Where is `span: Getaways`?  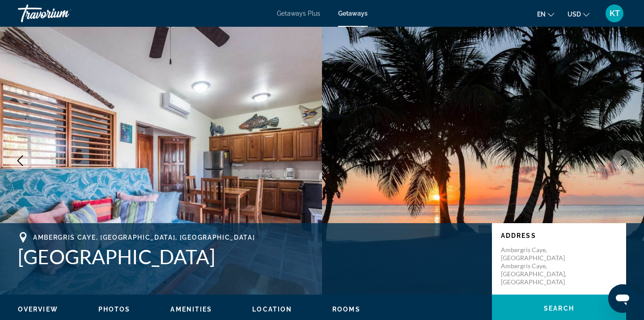
span: Getaways is located at coordinates (353, 14).